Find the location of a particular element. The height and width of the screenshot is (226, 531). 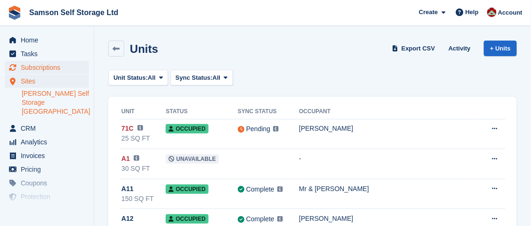

a: + Units is located at coordinates (501, 48).